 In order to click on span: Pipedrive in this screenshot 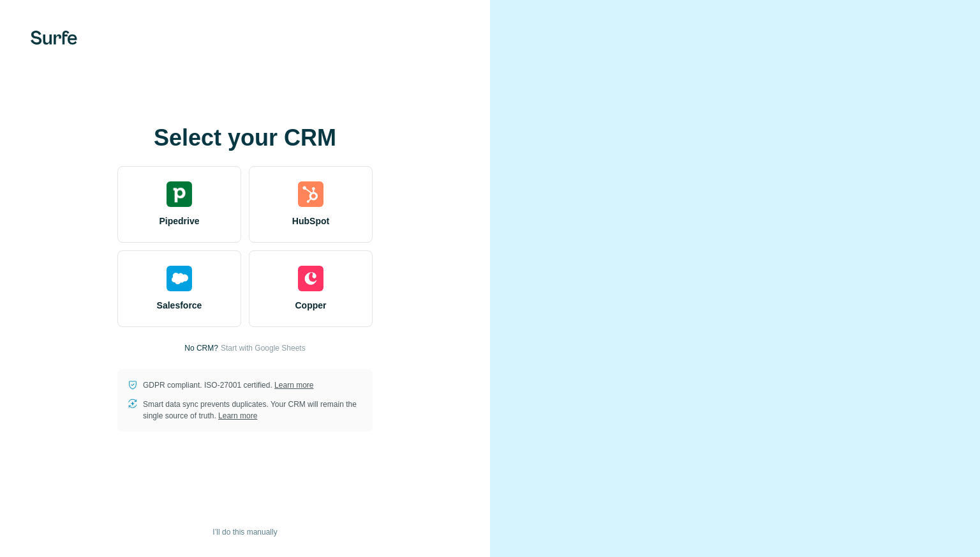, I will do `click(179, 221)`.